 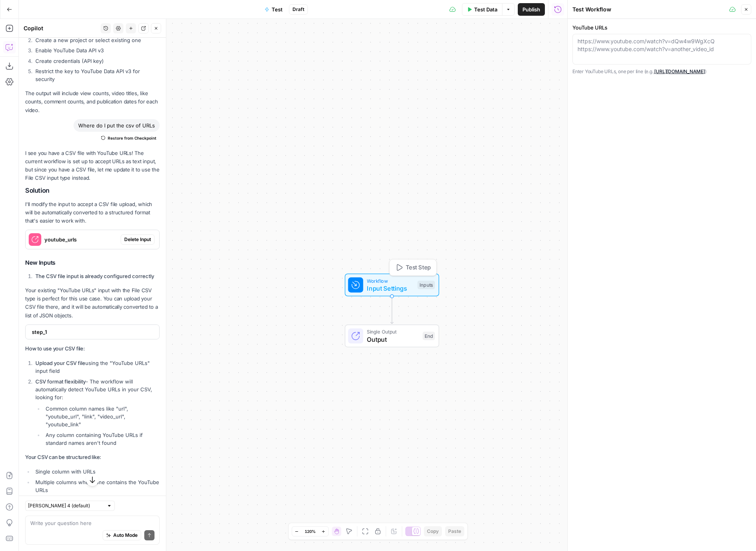 What do you see at coordinates (482, 9) in the screenshot?
I see `button: Test Data` at bounding box center [482, 9].